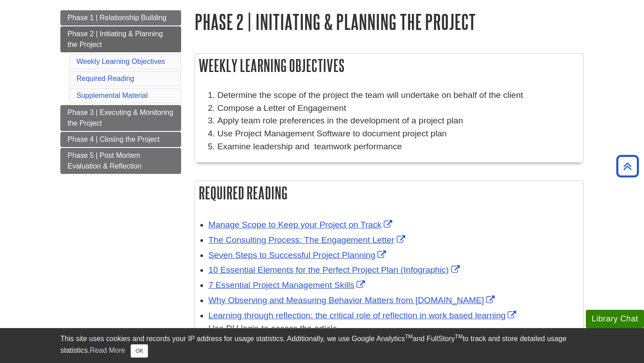  Describe the element at coordinates (105, 78) in the screenshot. I see `a: Required Reading` at that location.